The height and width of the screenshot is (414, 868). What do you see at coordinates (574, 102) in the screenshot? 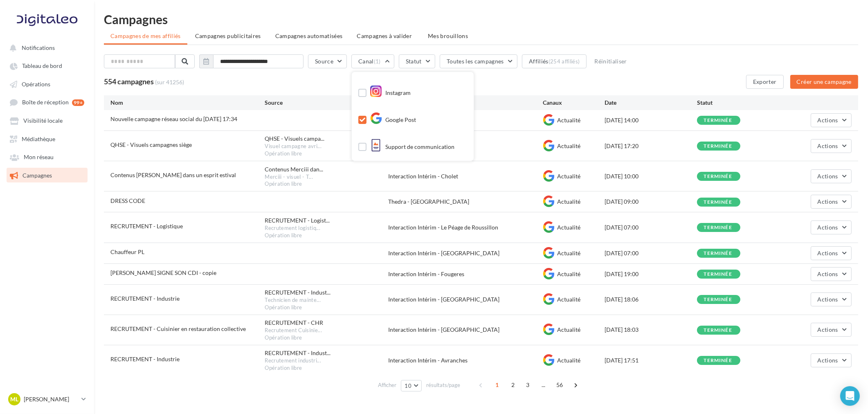
I see `div: Canaux` at bounding box center [574, 102].